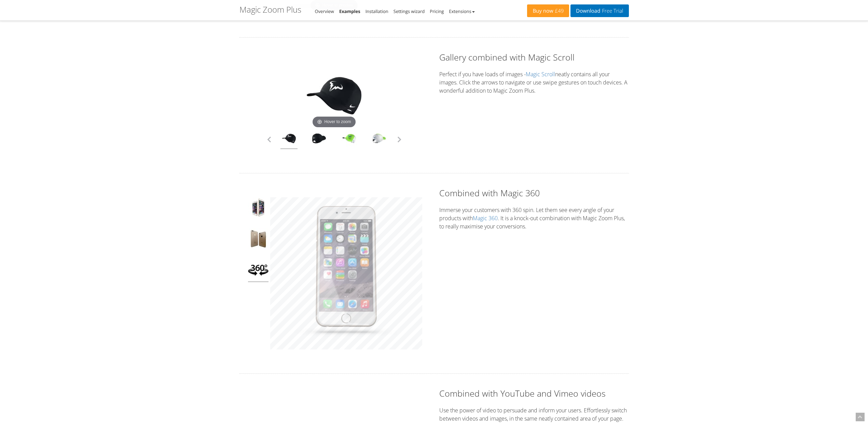 This screenshot has width=868, height=424. I want to click on a: Hover to zoom, so click(334, 96).